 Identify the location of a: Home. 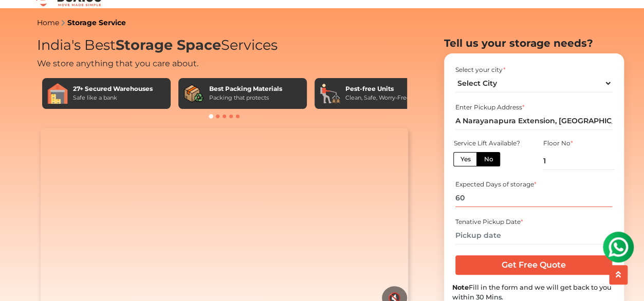
(48, 22).